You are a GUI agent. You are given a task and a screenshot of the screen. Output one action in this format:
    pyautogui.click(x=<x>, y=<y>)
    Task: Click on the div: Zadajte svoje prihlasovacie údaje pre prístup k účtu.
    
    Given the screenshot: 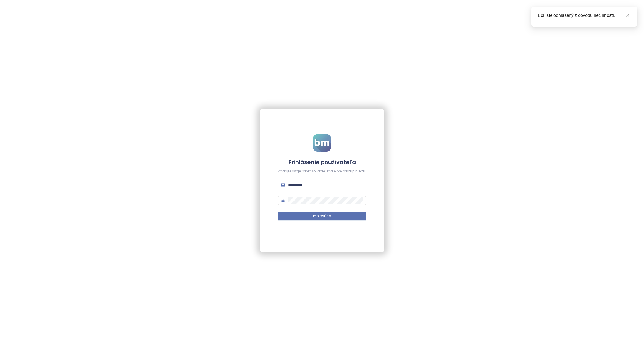 What is the action you would take?
    pyautogui.click(x=322, y=171)
    